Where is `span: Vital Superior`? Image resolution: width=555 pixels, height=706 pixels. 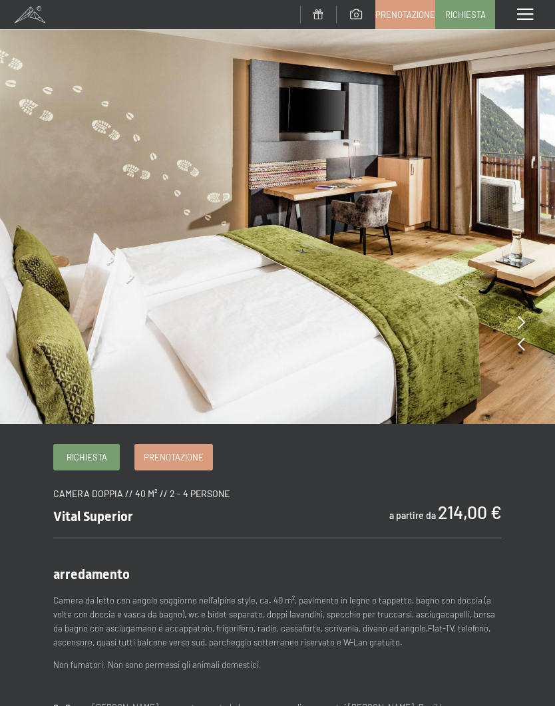 span: Vital Superior is located at coordinates (93, 516).